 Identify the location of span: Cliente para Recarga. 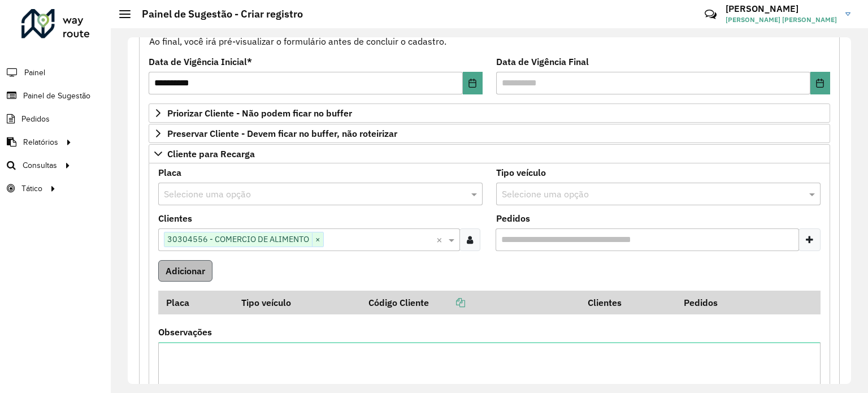
(210, 154).